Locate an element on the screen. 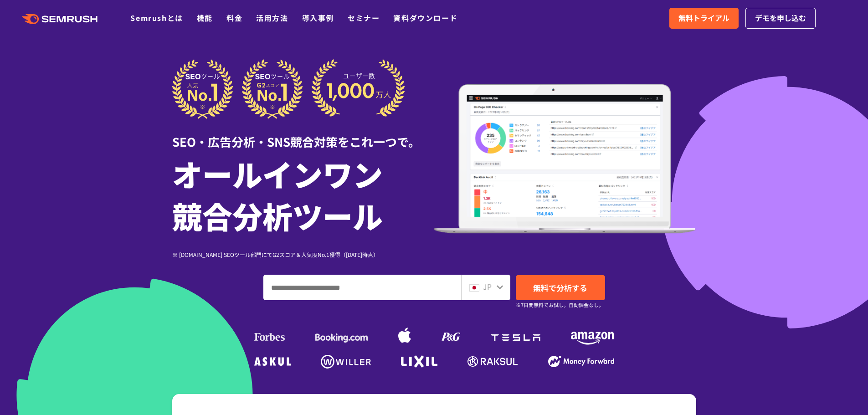 Image resolution: width=868 pixels, height=415 pixels. span: 無料で分析する is located at coordinates (560, 287).